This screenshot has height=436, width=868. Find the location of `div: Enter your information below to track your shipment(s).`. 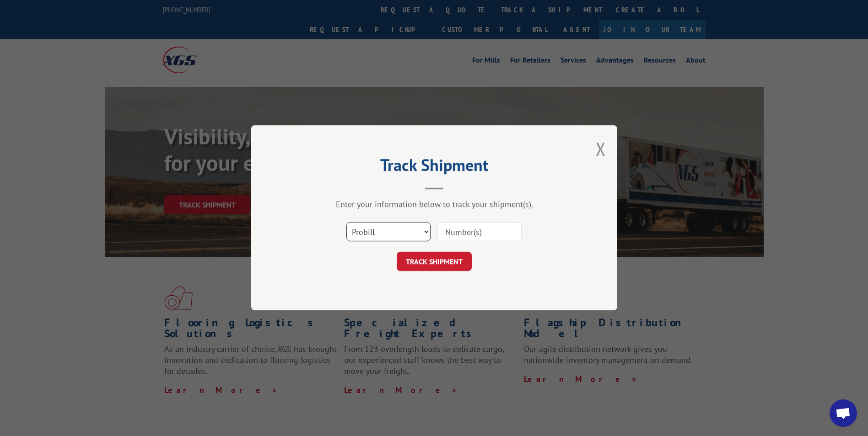

div: Enter your information below to track your shipment(s). is located at coordinates (434, 205).